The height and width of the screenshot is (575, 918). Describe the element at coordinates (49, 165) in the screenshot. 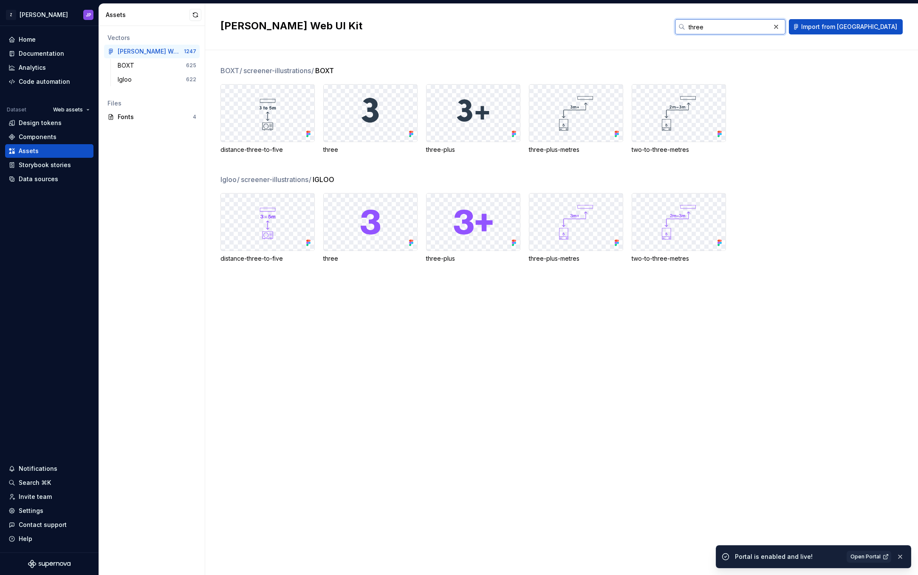

I see `a: Storybook stories` at that location.